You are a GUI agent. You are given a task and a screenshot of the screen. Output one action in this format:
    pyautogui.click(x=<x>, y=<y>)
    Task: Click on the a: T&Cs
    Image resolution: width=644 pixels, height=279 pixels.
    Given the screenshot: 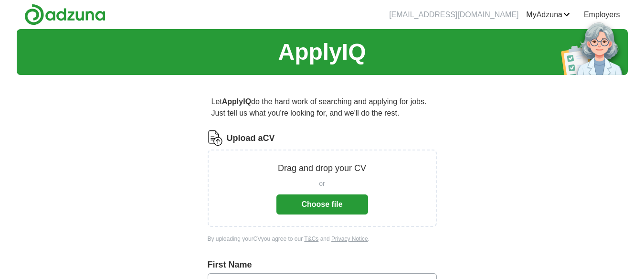 What is the action you would take?
    pyautogui.click(x=312, y=239)
    